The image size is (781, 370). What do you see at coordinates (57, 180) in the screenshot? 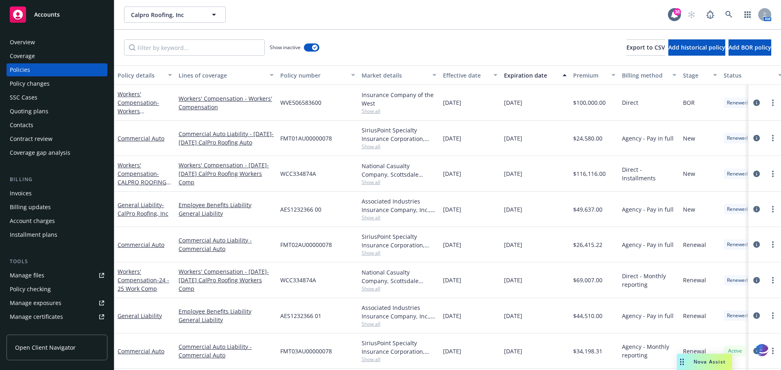
I see `div: Billing` at bounding box center [57, 180].